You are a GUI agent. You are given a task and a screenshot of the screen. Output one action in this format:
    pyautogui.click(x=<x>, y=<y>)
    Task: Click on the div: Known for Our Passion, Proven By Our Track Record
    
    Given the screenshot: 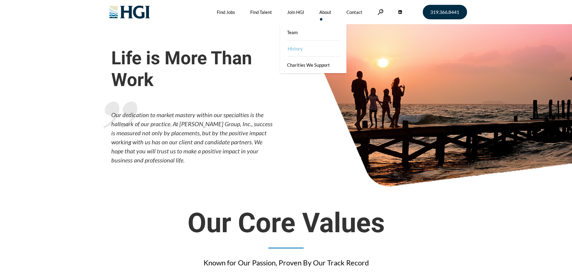 What is the action you would take?
    pyautogui.click(x=286, y=263)
    